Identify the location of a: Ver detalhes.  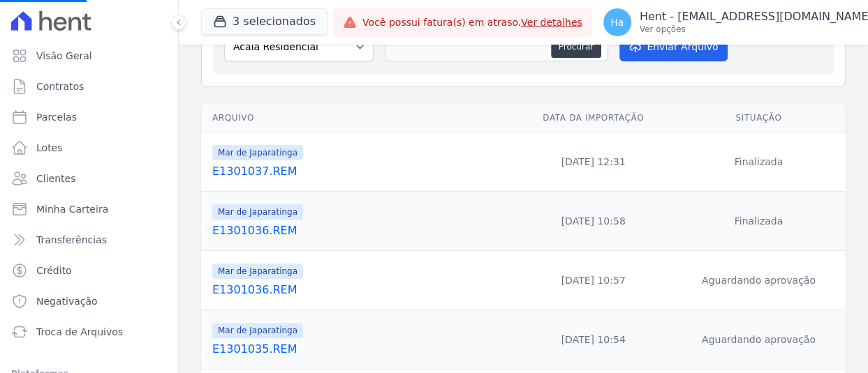
(551, 22).